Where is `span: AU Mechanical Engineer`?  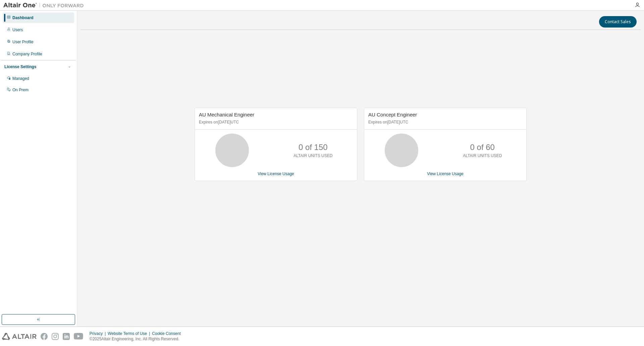
span: AU Mechanical Engineer is located at coordinates (226, 115).